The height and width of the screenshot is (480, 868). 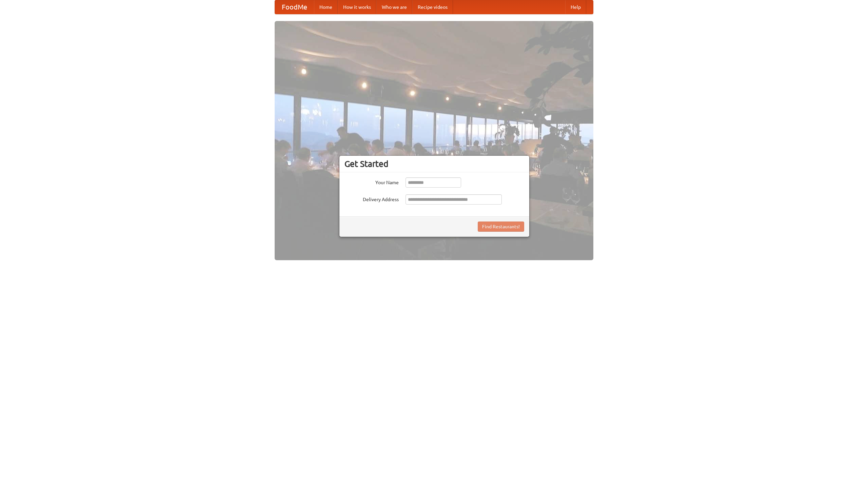 I want to click on a: Home, so click(x=326, y=7).